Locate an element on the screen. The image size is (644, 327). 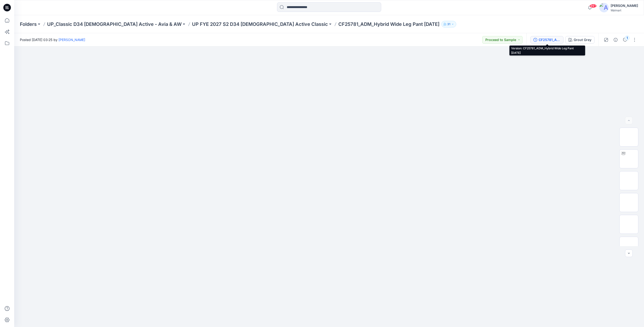
span: 99+ is located at coordinates (593, 6).